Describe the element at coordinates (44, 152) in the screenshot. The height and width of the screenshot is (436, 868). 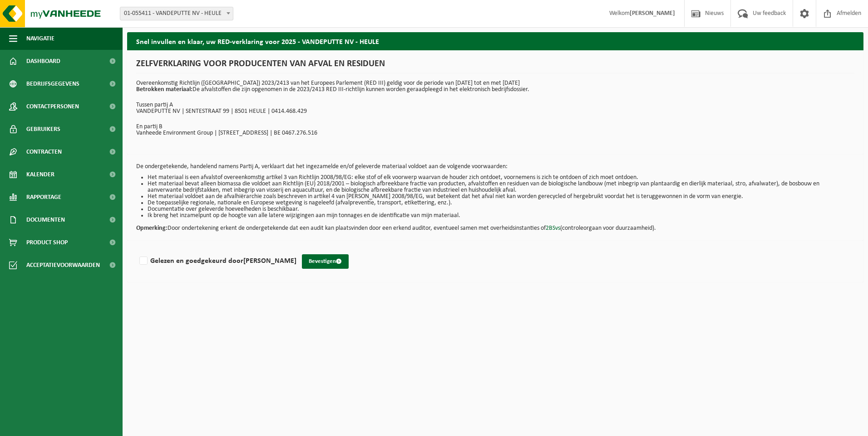
I see `span: Contracten` at that location.